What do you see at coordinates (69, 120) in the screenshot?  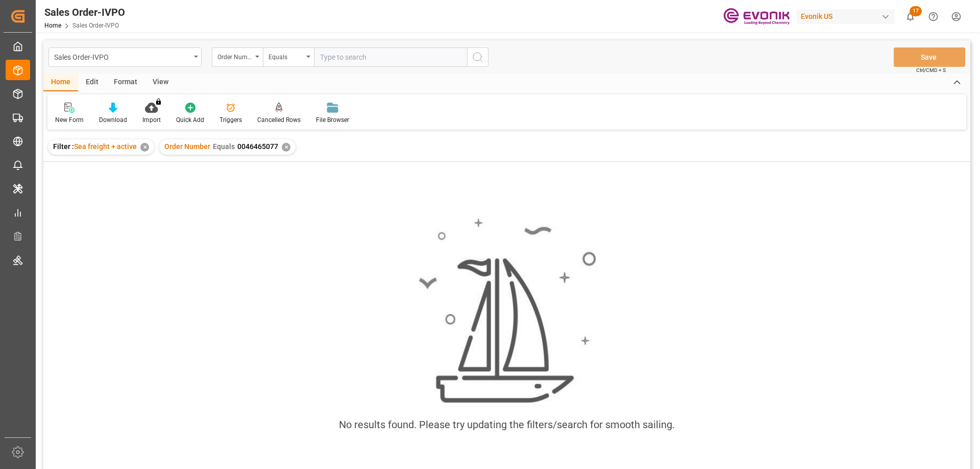 I see `div: New Form` at bounding box center [69, 120].